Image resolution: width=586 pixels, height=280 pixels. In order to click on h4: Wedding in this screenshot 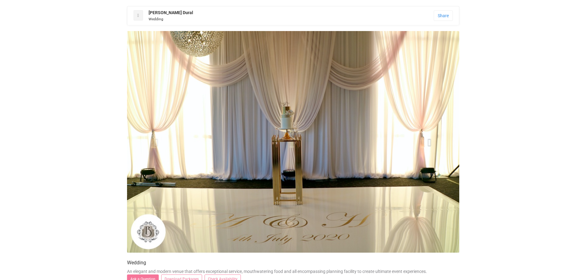, I will do `click(293, 263)`.